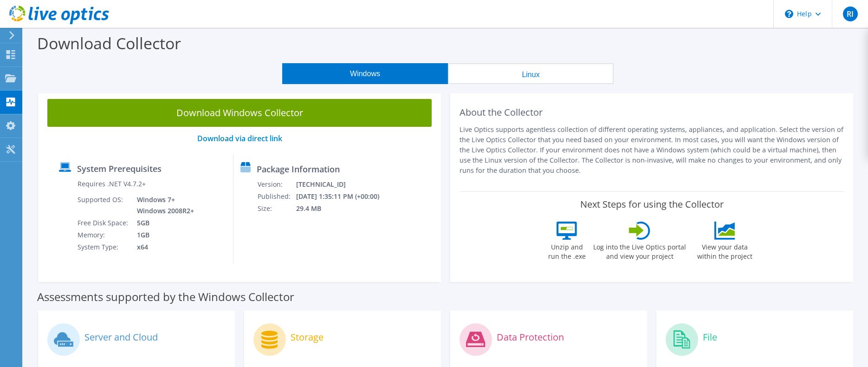 The height and width of the screenshot is (367, 868). Describe the element at coordinates (163, 223) in the screenshot. I see `td: 5GB` at that location.